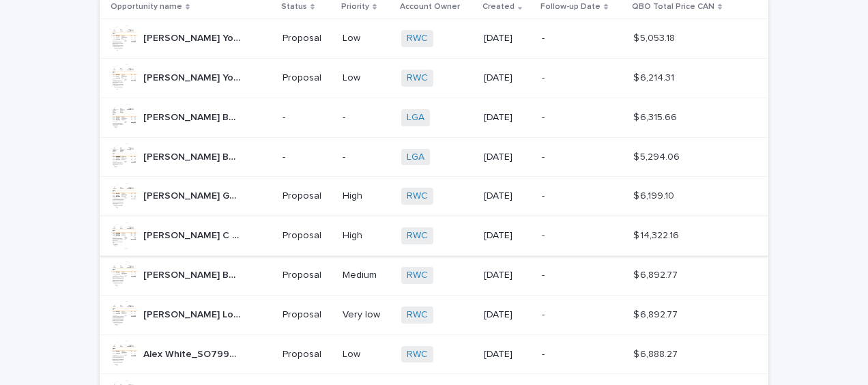 The height and width of the screenshot is (385, 868). Describe the element at coordinates (193, 37) in the screenshot. I see `p: Kevin Young_SO8009A_2025-09-12` at that location.